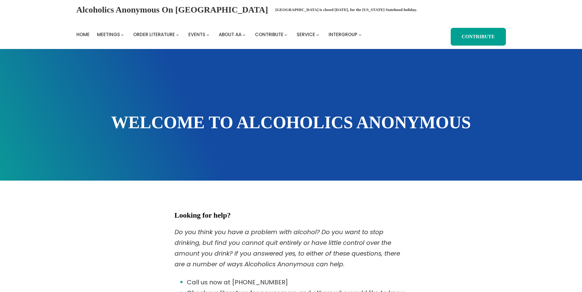 The width and height of the screenshot is (582, 292). Describe the element at coordinates (177, 34) in the screenshot. I see `button: Order Literature submenu` at that location.